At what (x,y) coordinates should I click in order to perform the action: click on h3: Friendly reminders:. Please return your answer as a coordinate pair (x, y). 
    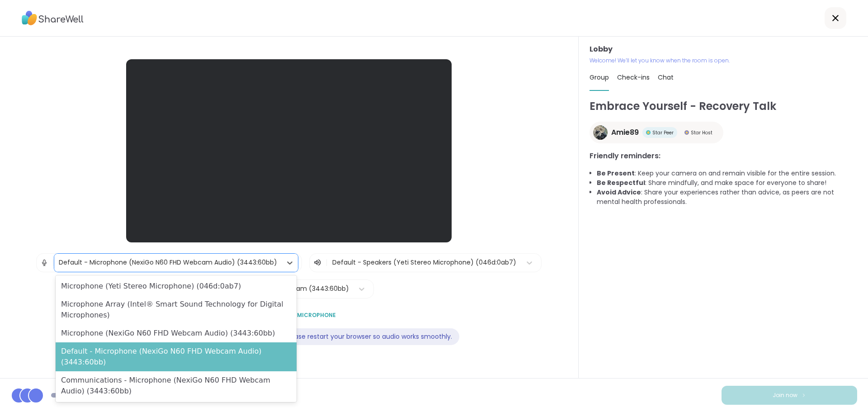
    Looking at the image, I should click on (723, 156).